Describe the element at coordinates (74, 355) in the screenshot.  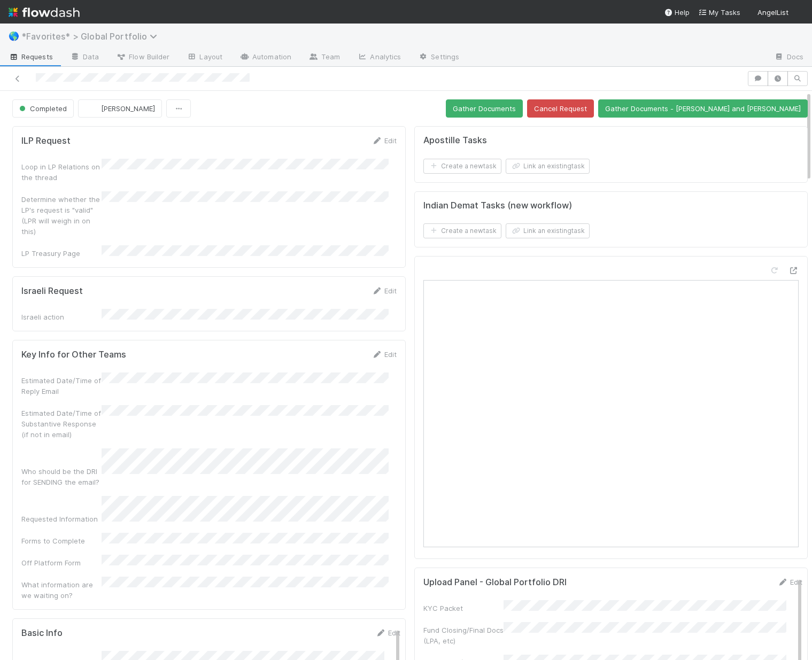
I see `h5: Key Info for Other Teams` at that location.